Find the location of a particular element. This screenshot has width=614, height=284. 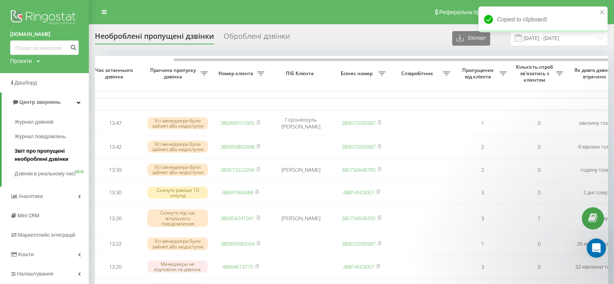

span: Аналiтика is located at coordinates (31, 196).